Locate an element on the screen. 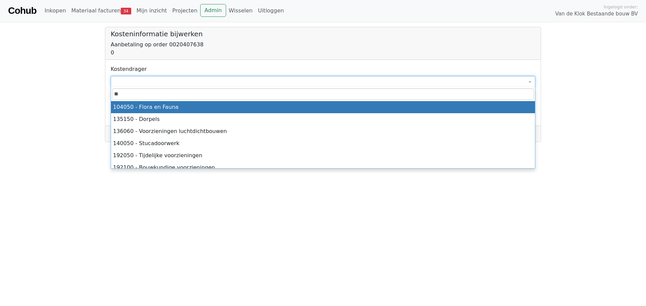 This screenshot has height=306, width=646. a: Materiaal facturen34 is located at coordinates (101, 11).